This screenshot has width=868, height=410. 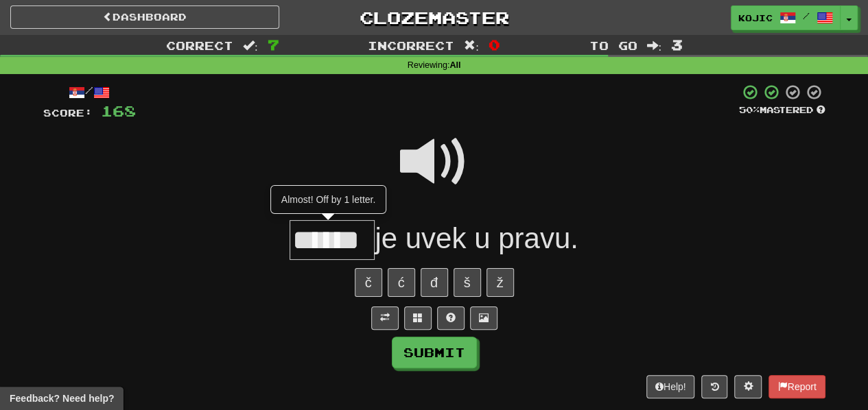 I want to click on button: Switch sentence to multiple choice alt+p, so click(x=418, y=318).